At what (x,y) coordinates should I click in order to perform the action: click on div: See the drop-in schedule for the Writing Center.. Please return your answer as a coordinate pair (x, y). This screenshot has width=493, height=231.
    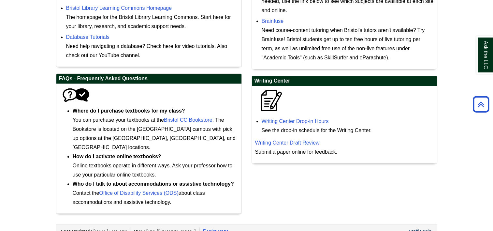
    Looking at the image, I should click on (347, 130).